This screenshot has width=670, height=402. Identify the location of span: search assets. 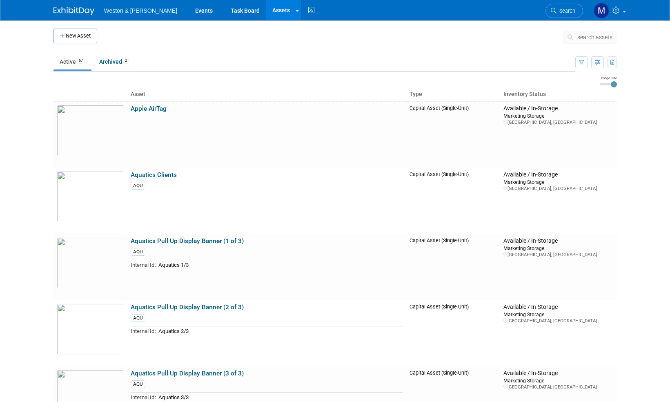
(595, 37).